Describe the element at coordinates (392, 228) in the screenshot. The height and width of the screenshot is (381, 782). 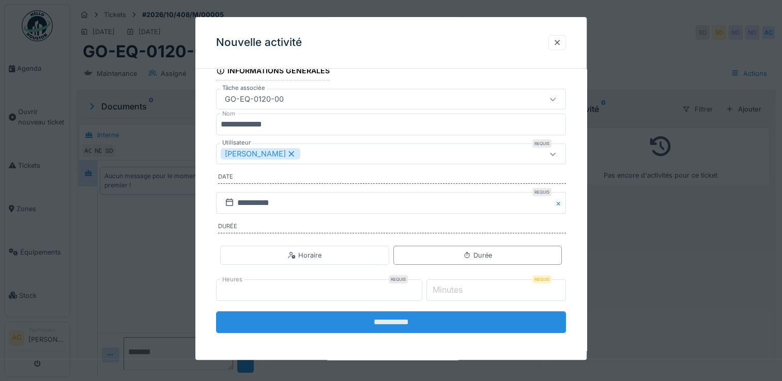
I see `label: Durée` at that location.